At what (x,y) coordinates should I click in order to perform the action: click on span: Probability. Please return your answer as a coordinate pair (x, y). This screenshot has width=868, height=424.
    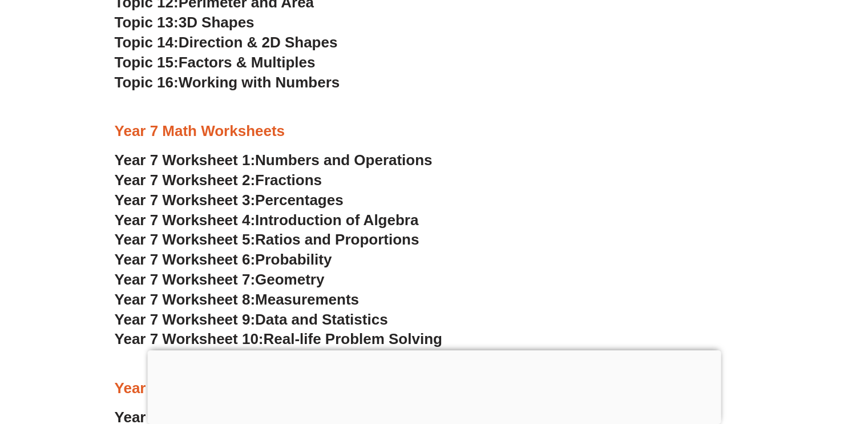
    Looking at the image, I should click on (293, 259).